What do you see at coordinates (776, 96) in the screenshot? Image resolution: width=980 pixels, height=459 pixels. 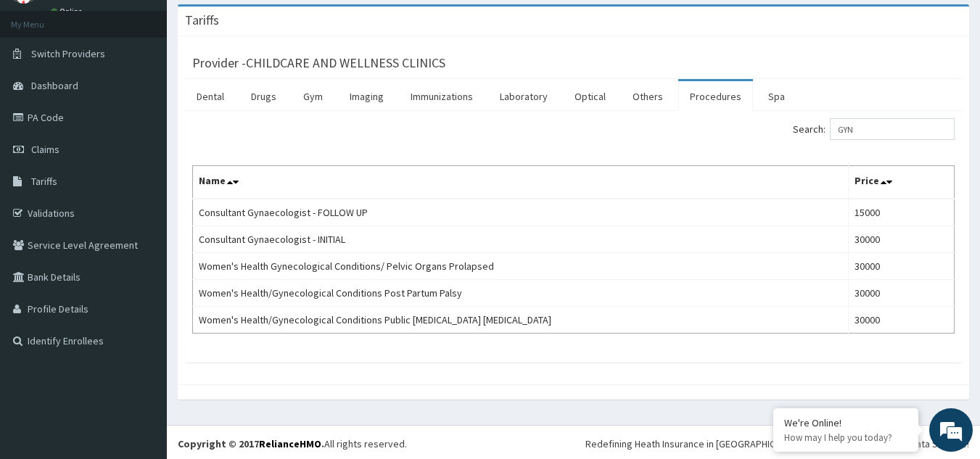 I see `a: Spa` at bounding box center [776, 96].